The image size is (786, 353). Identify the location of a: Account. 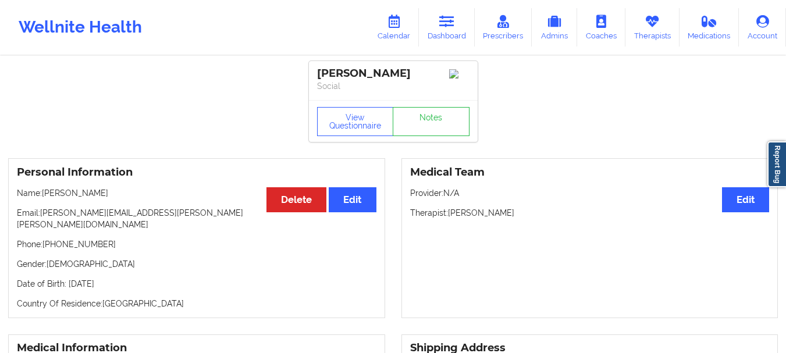
(762, 27).